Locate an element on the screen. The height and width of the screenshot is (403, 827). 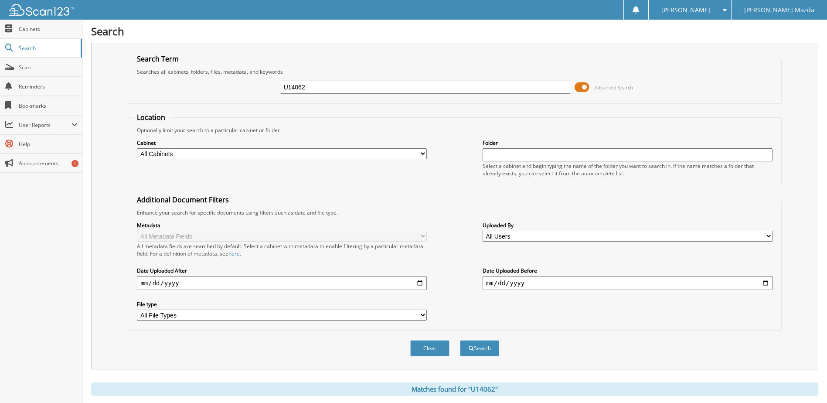
label: Metadata is located at coordinates (281, 225).